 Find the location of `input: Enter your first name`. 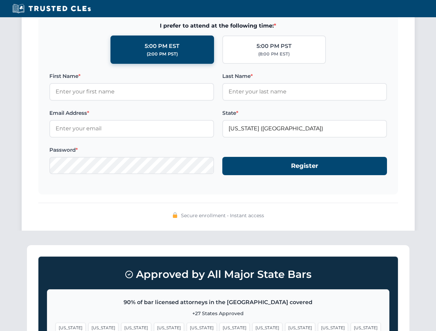

input: Enter your first name is located at coordinates (131, 92).